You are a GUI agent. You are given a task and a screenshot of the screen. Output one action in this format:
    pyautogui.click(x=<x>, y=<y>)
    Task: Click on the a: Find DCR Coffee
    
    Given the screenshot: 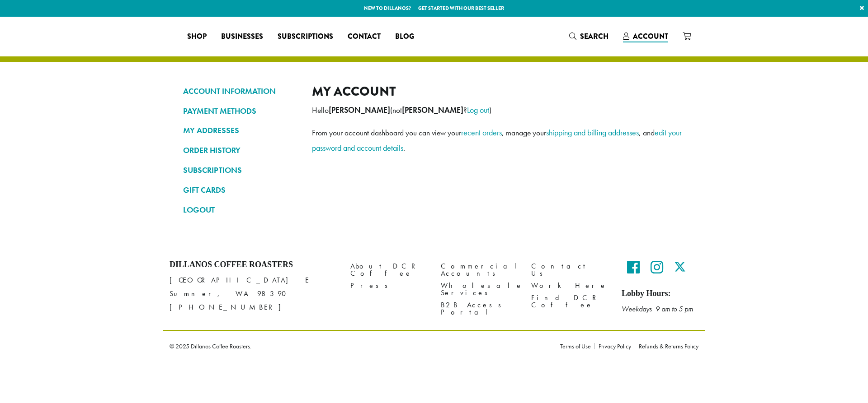 What is the action you would take?
    pyautogui.click(x=569, y=302)
    